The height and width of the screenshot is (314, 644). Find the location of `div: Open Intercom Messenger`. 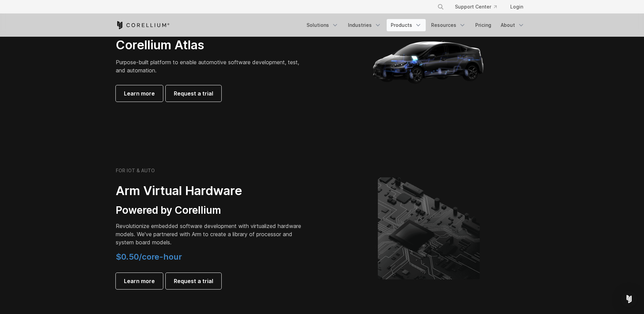

div: Open Intercom Messenger is located at coordinates (628, 298).